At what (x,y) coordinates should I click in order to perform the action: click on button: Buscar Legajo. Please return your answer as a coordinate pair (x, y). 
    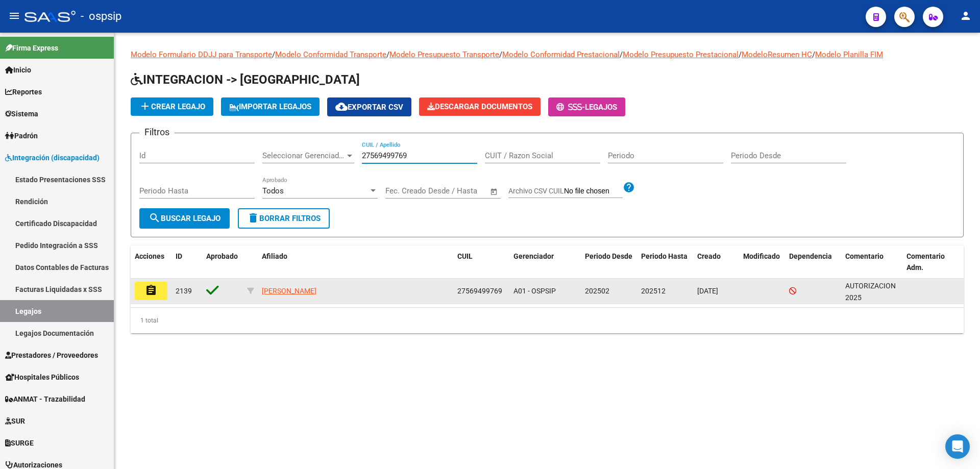
    Looking at the image, I should click on (184, 219).